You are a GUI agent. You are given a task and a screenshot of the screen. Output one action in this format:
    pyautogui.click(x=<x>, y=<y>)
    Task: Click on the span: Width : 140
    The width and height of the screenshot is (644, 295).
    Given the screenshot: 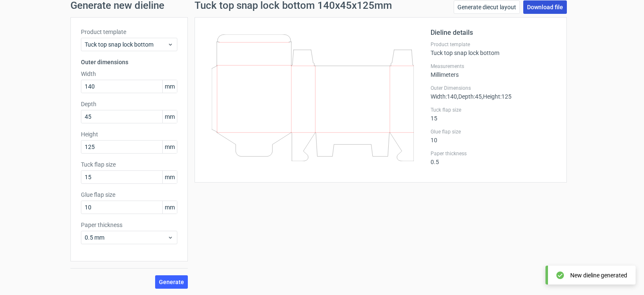 What is the action you would take?
    pyautogui.click(x=444, y=96)
    